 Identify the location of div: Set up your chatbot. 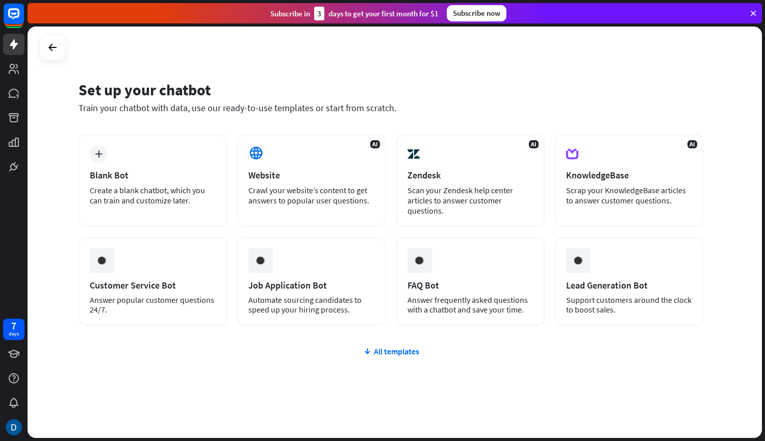
(391, 90).